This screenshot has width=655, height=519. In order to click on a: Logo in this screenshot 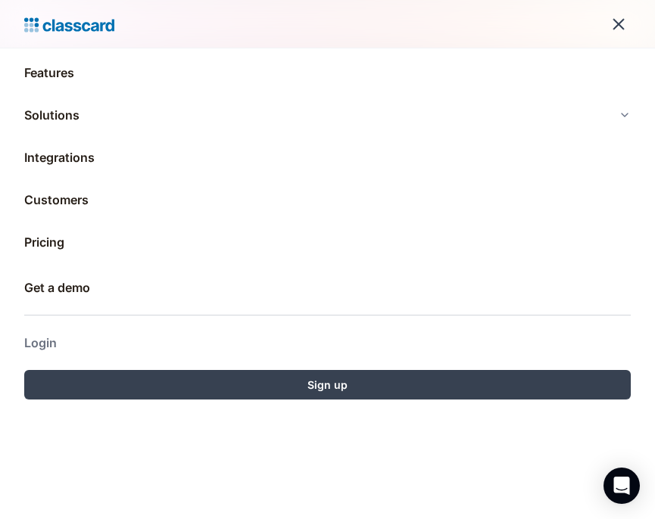, I will do `click(69, 24)`.